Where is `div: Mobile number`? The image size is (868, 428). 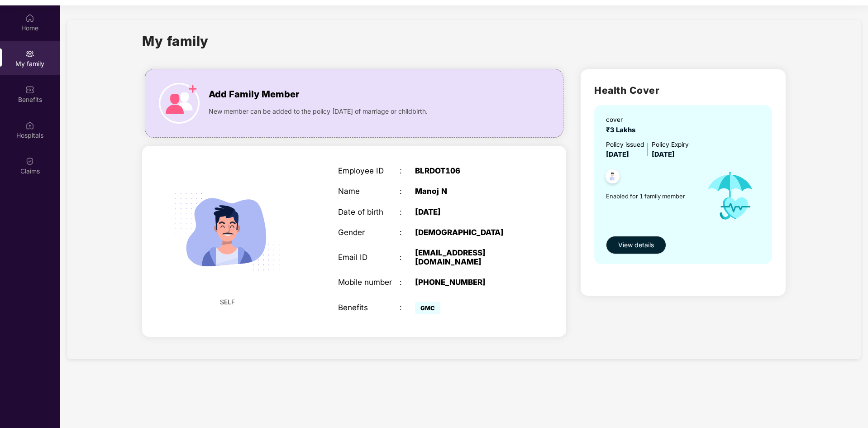
div: Mobile number is located at coordinates (369, 282).